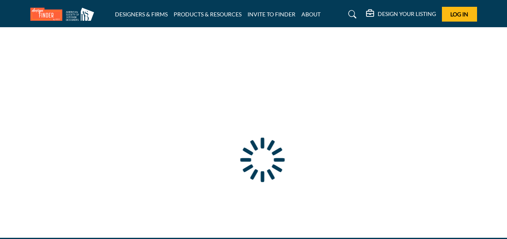  Describe the element at coordinates (351, 14) in the screenshot. I see `a: Search` at that location.